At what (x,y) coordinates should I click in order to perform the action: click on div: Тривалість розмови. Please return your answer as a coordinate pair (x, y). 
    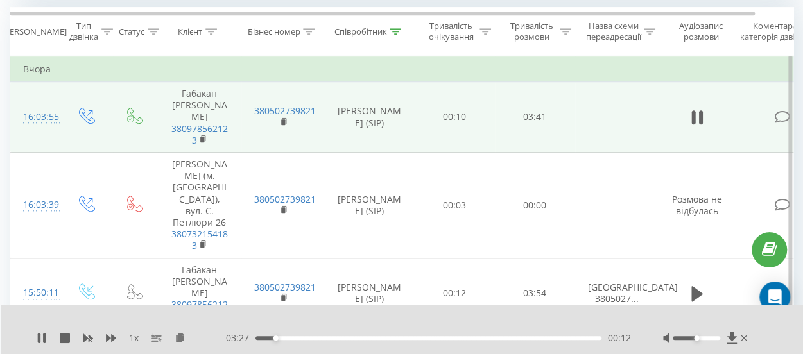
    Looking at the image, I should click on (531, 31).